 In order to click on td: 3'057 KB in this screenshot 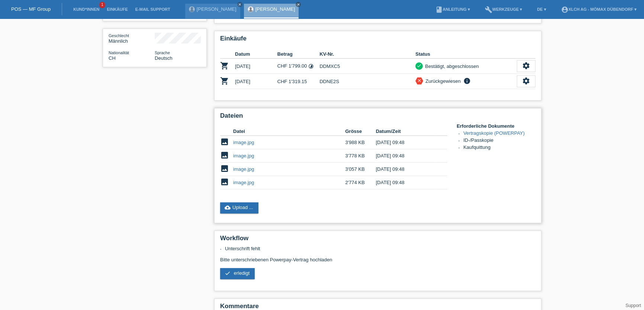, I will do `click(360, 169)`.